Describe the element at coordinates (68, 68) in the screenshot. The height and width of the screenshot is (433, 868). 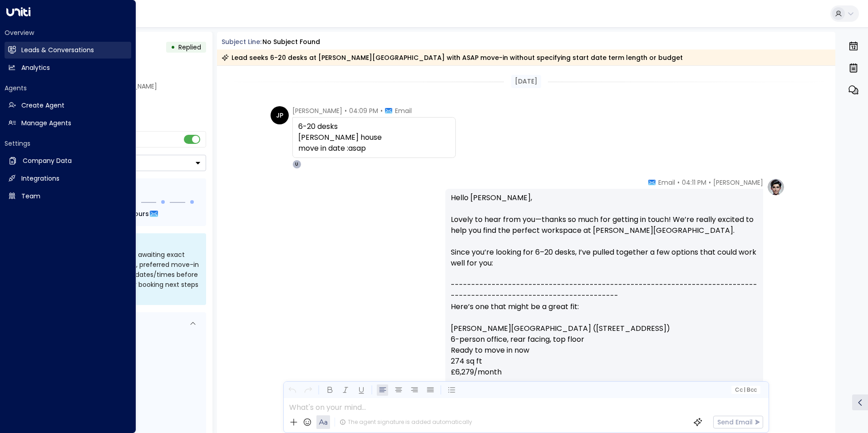
I see `a: Analytics` at that location.